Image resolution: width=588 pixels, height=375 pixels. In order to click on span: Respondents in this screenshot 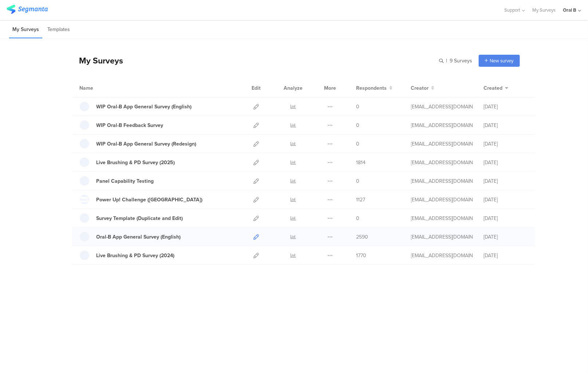, I will do `click(372, 88)`.